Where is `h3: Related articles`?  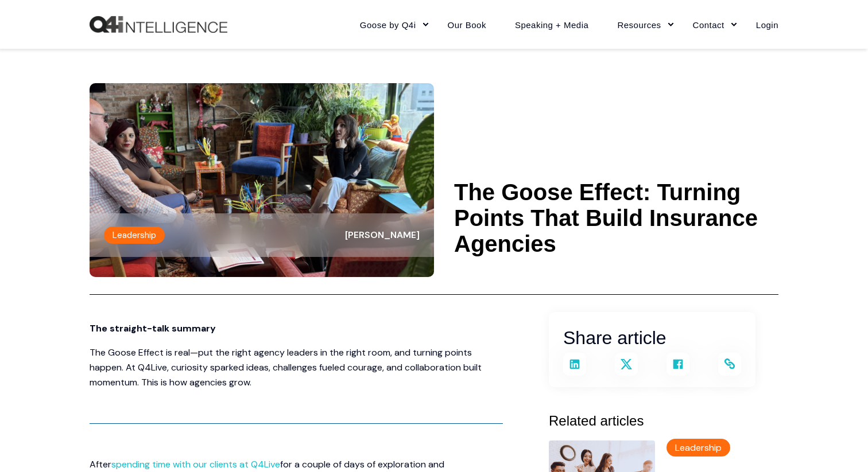
h3: Related articles is located at coordinates (664, 421).